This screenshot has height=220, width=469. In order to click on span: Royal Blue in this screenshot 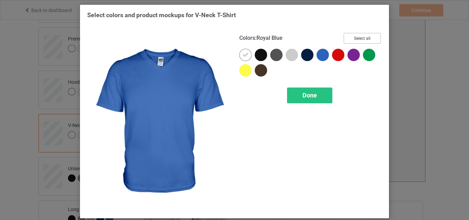, I will do `click(269, 38)`.